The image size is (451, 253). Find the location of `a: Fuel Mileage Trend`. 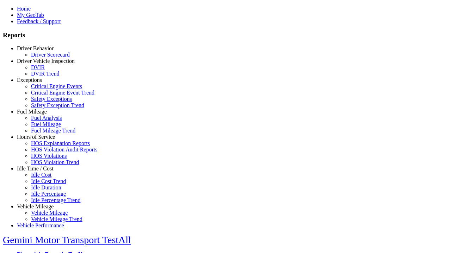

a: Fuel Mileage Trend is located at coordinates (53, 131).